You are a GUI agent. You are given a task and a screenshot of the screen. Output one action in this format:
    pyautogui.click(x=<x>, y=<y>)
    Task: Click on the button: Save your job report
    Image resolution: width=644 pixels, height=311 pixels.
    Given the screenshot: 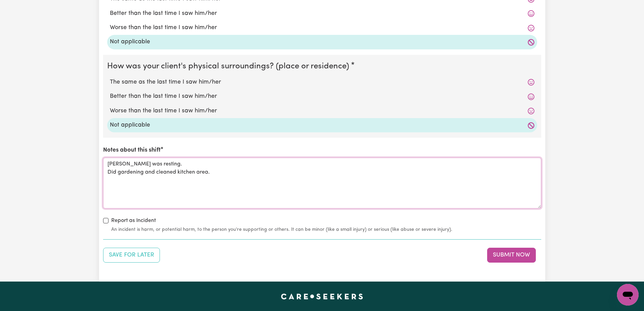 What is the action you would take?
    pyautogui.click(x=132, y=255)
    